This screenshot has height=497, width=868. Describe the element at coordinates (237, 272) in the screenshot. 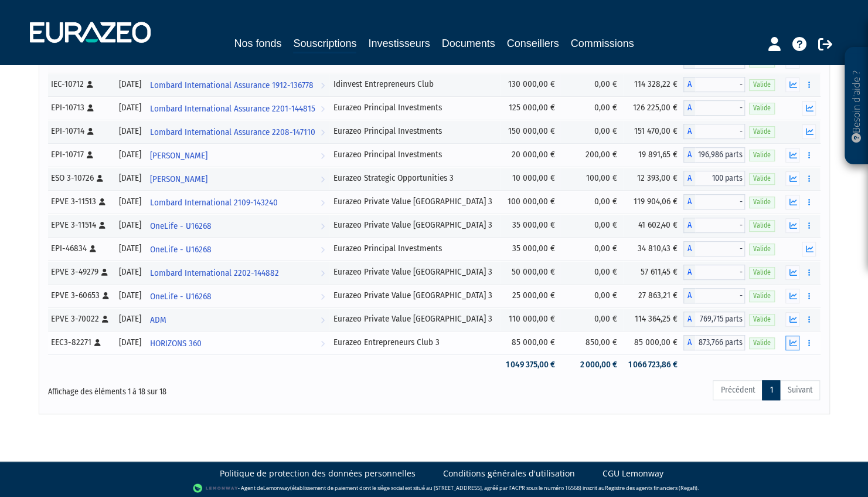

I see `a: Lombard International 2202-144882` at that location.